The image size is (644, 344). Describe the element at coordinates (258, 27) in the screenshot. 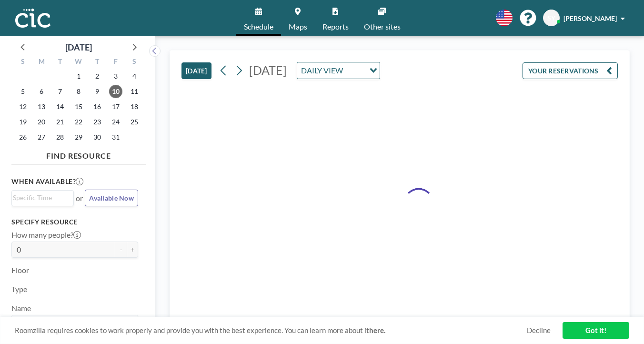

I see `span: Schedule` at that location.